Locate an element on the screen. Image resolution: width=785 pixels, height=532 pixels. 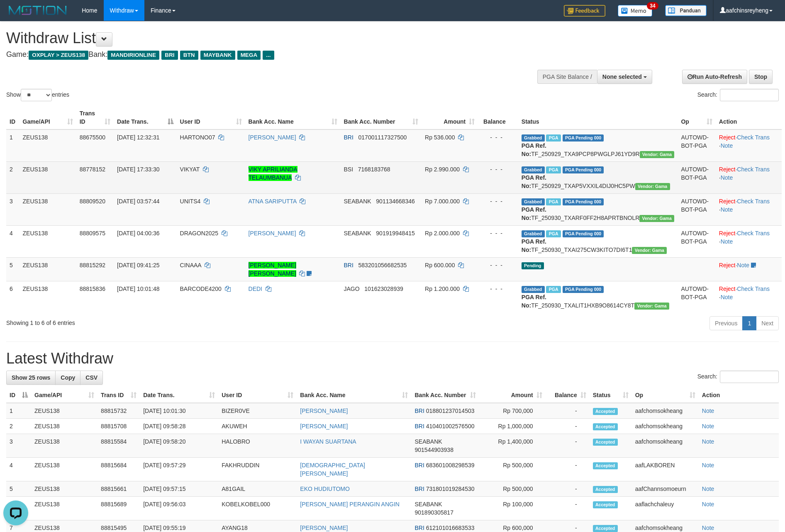
a: ATNA SARIPUTTA is located at coordinates (272, 201).